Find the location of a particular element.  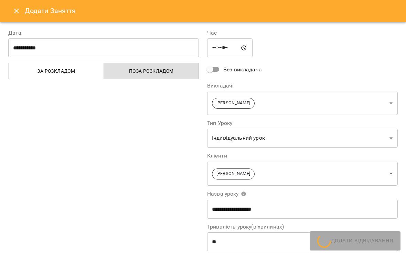

button: Close is located at coordinates (16, 11).